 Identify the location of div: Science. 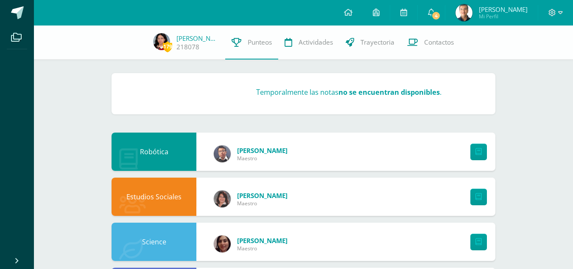
(154, 241).